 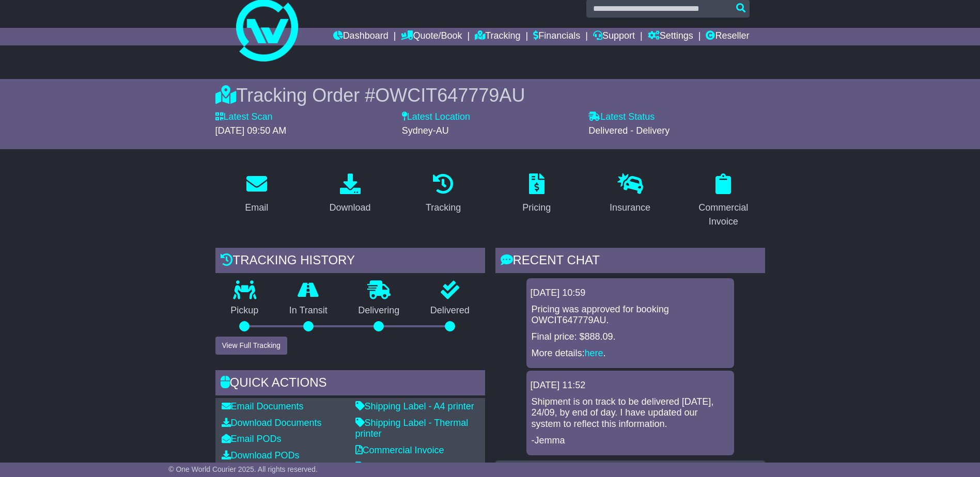 What do you see at coordinates (450, 311) in the screenshot?
I see `p: Delivered` at bounding box center [450, 311].